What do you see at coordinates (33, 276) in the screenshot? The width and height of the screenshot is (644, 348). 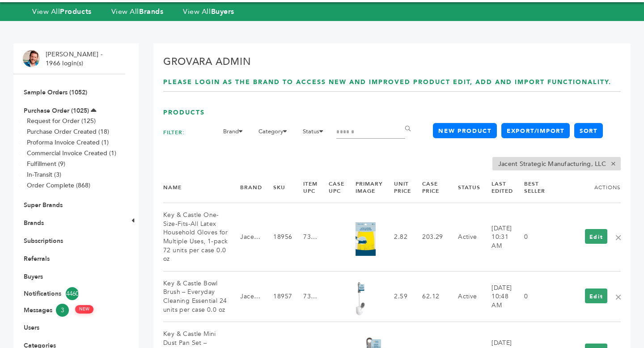 I see `a: Buyers` at bounding box center [33, 276].